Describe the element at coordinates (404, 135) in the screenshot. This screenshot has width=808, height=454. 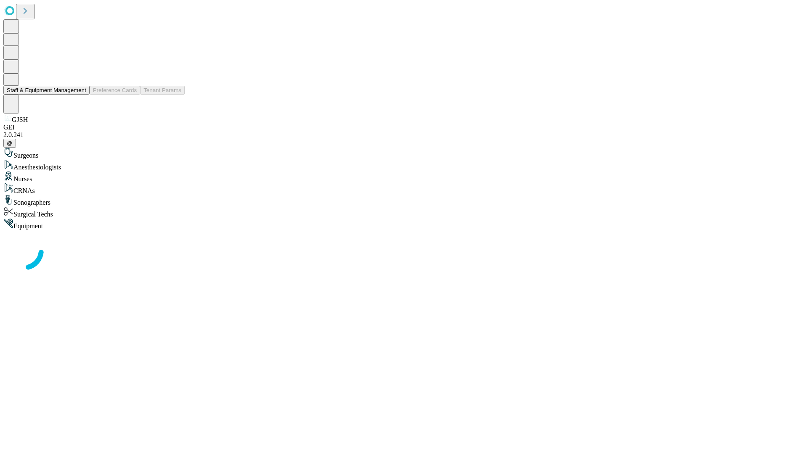
I see `div: 2.0.241` at that location.